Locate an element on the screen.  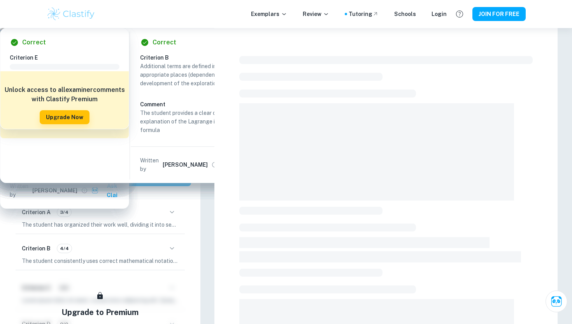
div: Schools is located at coordinates (405, 14).